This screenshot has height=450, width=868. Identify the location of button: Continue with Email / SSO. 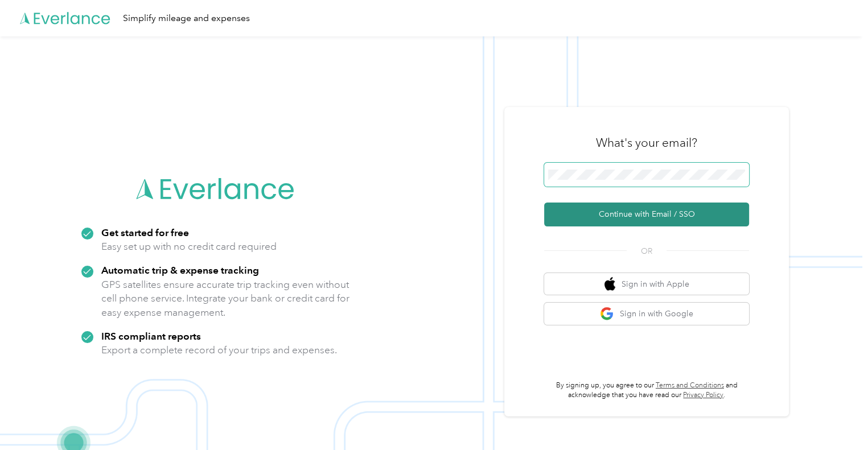
(647, 214).